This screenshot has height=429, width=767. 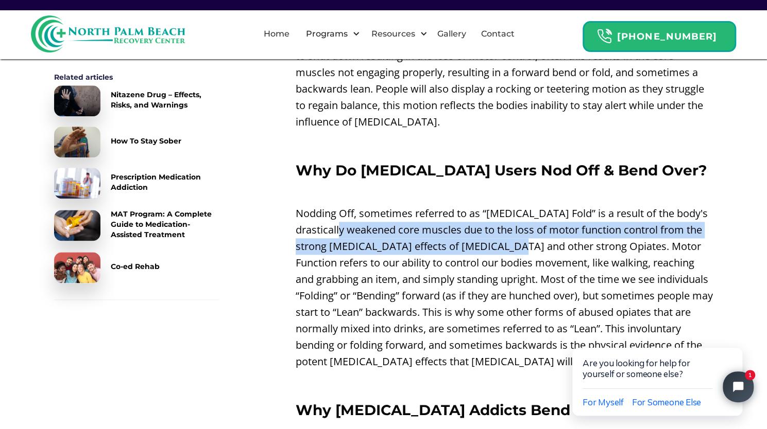 I want to click on div: Nitazene Drug – Effects, Risks, and Warnings, so click(x=165, y=100).